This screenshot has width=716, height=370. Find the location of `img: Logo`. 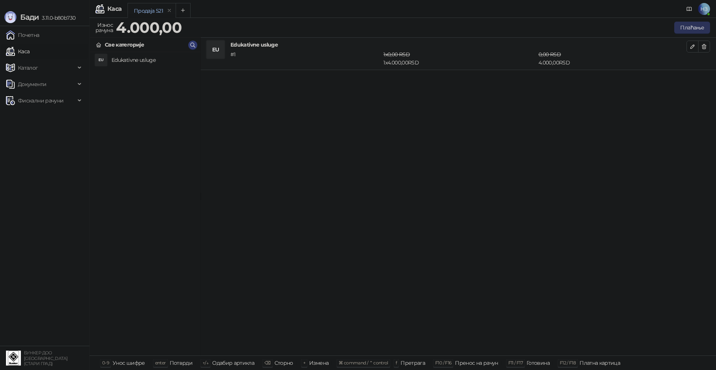

img: Logo is located at coordinates (10, 17).